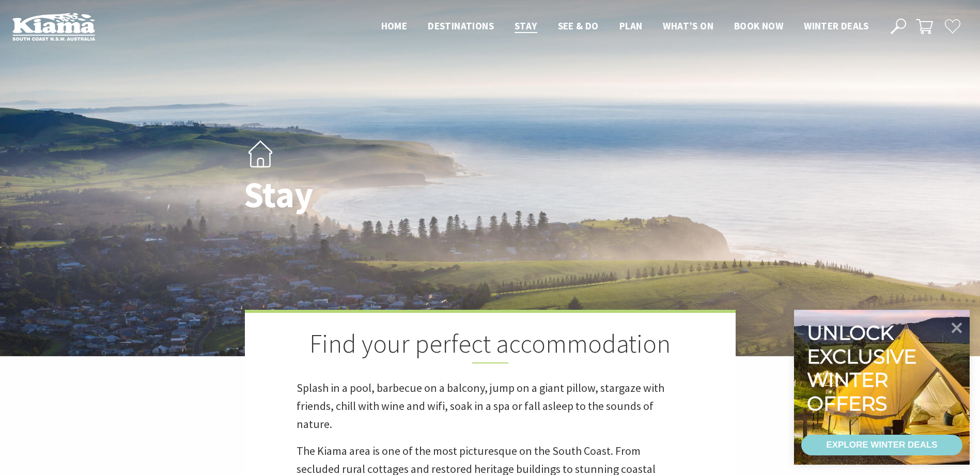 This screenshot has height=475, width=980. Describe the element at coordinates (631, 25) in the screenshot. I see `span: Plan` at that location.